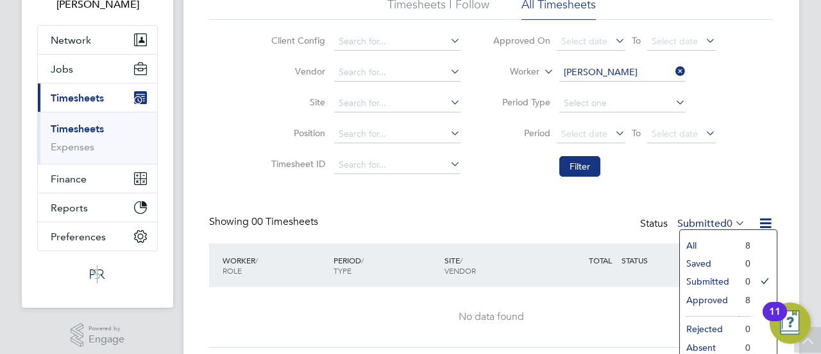 Image resolution: width=821 pixels, height=354 pixels. What do you see at coordinates (601, 260) in the screenshot?
I see `span: TOTAL` at bounding box center [601, 260].